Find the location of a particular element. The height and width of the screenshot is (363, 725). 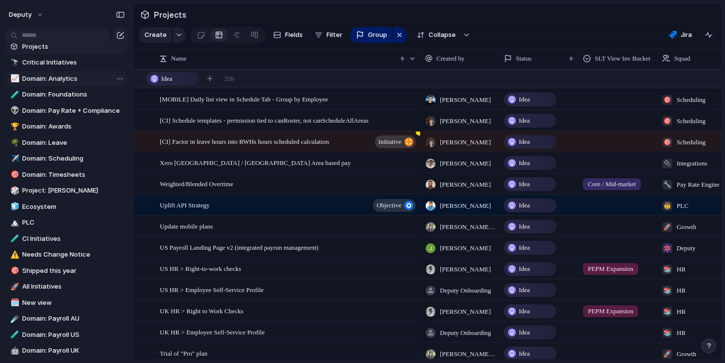

button: objective is located at coordinates (394, 206).